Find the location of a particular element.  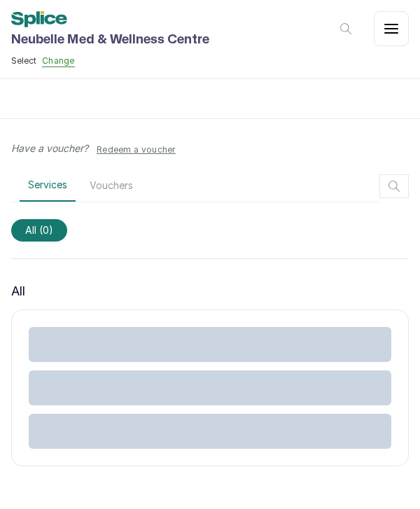

button: Redeem a voucher is located at coordinates (136, 150).